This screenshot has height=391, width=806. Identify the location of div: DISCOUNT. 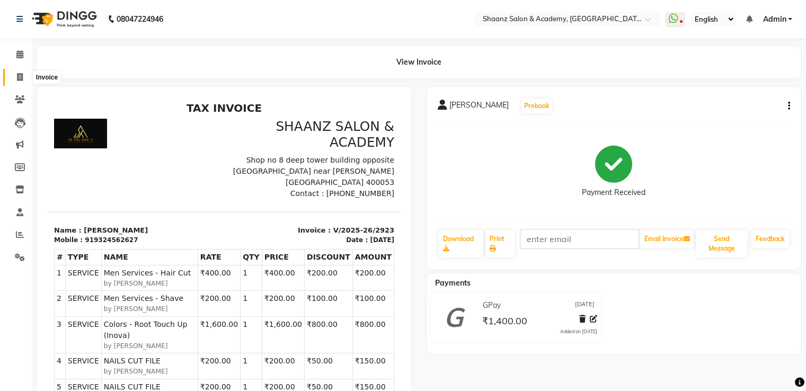
(277, 328).